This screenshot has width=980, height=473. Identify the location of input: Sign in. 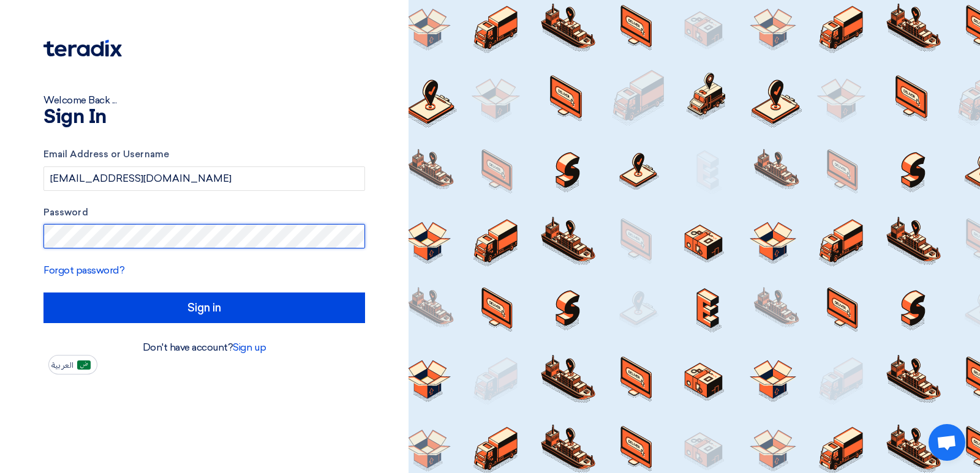
(204, 307).